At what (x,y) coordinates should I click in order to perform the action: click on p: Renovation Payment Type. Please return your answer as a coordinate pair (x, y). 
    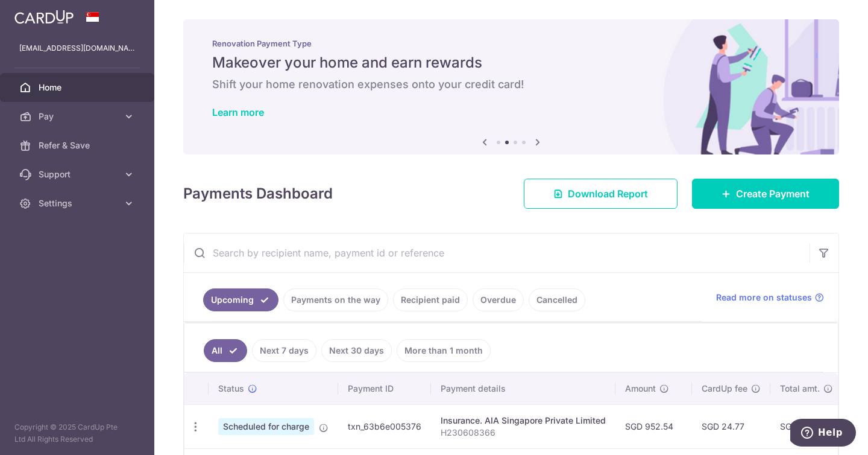
    Looking at the image, I should click on (511, 43).